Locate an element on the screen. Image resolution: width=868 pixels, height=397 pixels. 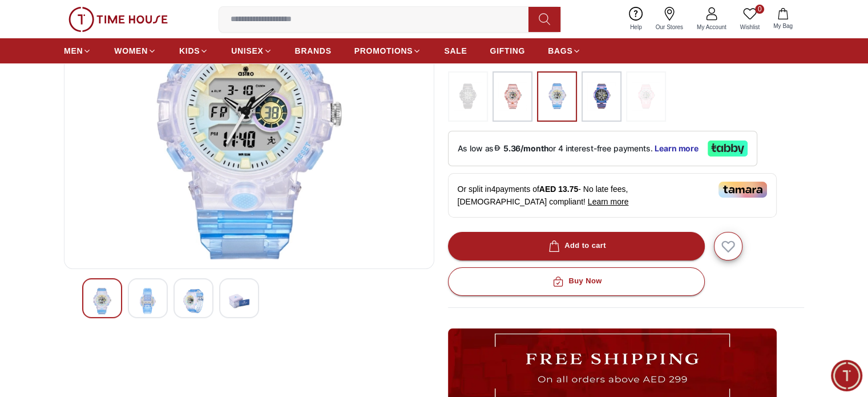
button: Buy Now is located at coordinates (577, 282).